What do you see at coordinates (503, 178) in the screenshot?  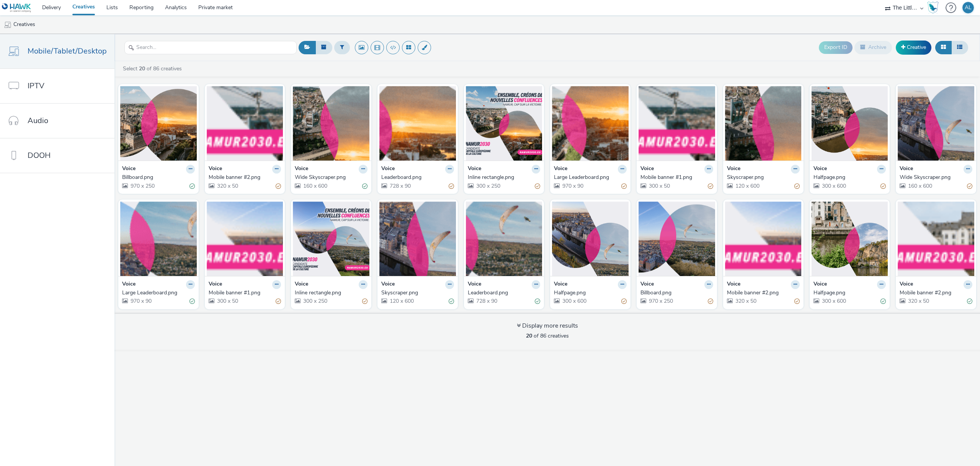 I see `div: Inline rectangle.png` at bounding box center [503, 178].